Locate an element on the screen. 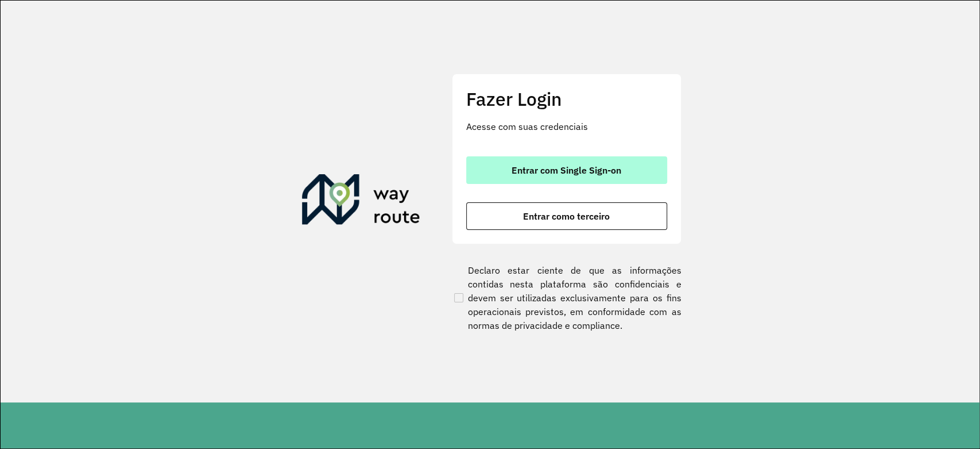 The width and height of the screenshot is (980, 449). p: Acesse com suas credenciais is located at coordinates (567, 127).